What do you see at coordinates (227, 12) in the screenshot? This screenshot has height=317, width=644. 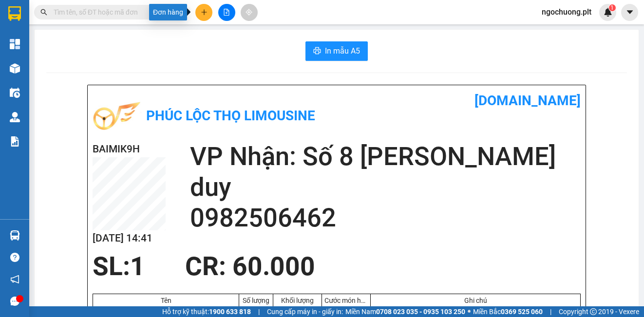 I see `span: file-add` at bounding box center [227, 12].